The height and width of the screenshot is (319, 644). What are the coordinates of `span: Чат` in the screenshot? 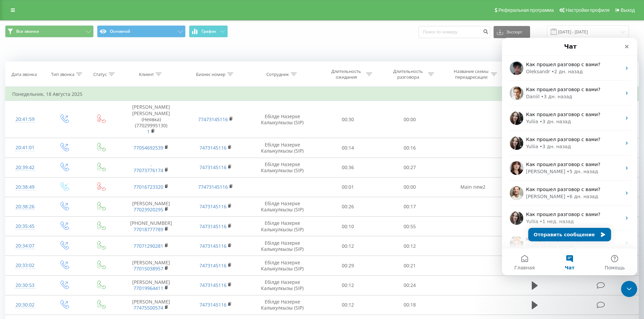 It's located at (67, 230).